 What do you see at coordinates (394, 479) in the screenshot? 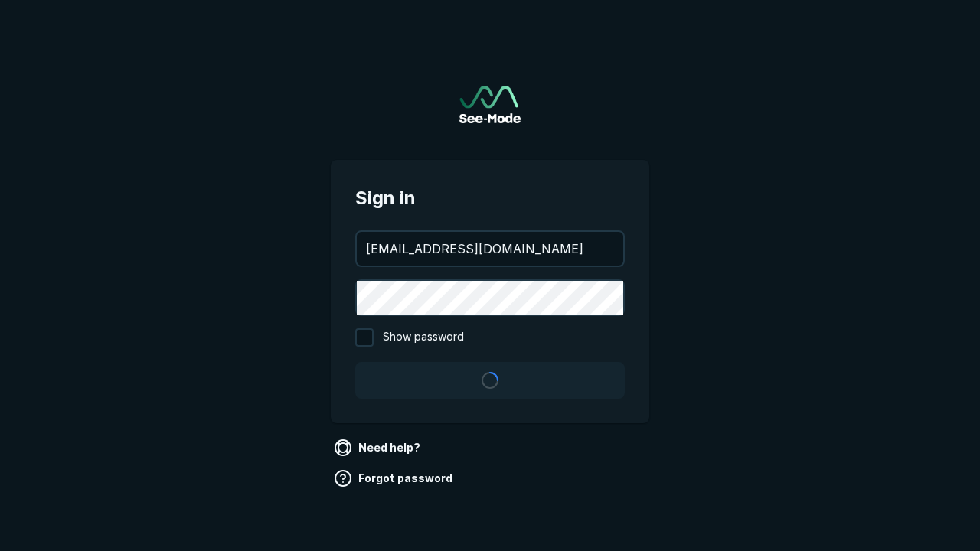
I see `a: Forgot password` at bounding box center [394, 479].